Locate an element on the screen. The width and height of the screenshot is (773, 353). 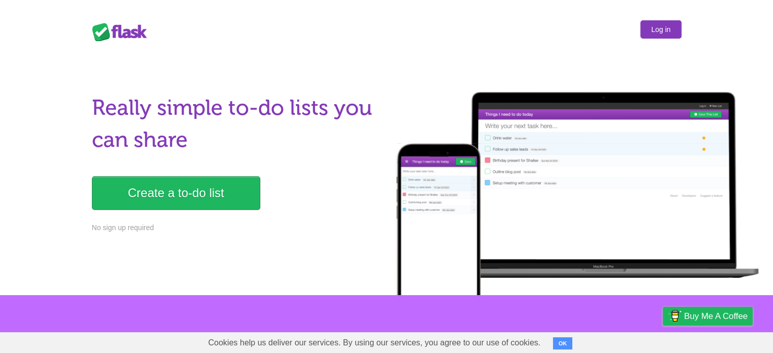
button: OK is located at coordinates (562, 343).